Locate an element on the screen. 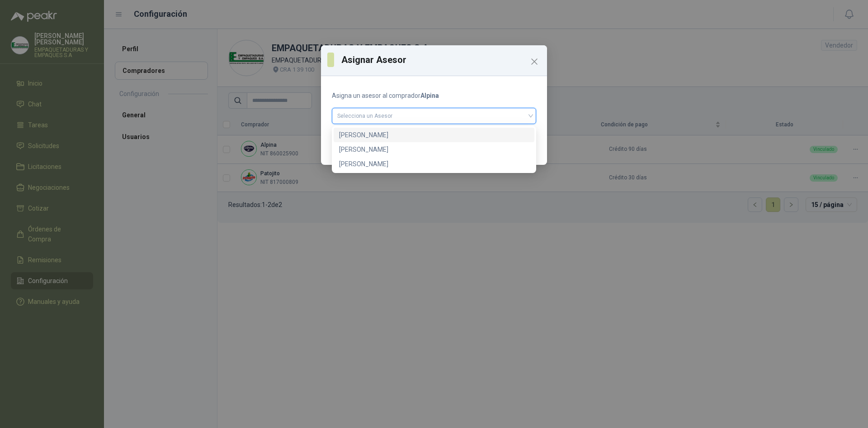  div: Luis Martinez is located at coordinates (434, 164).